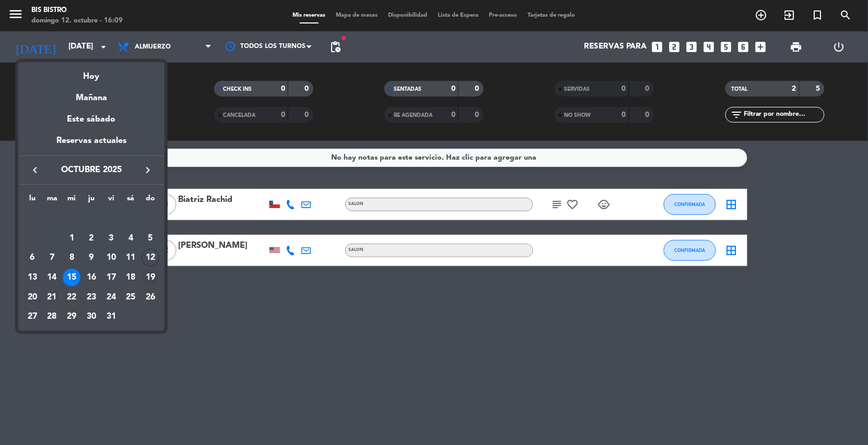 The height and width of the screenshot is (445, 868). I want to click on div: 11, so click(130, 258).